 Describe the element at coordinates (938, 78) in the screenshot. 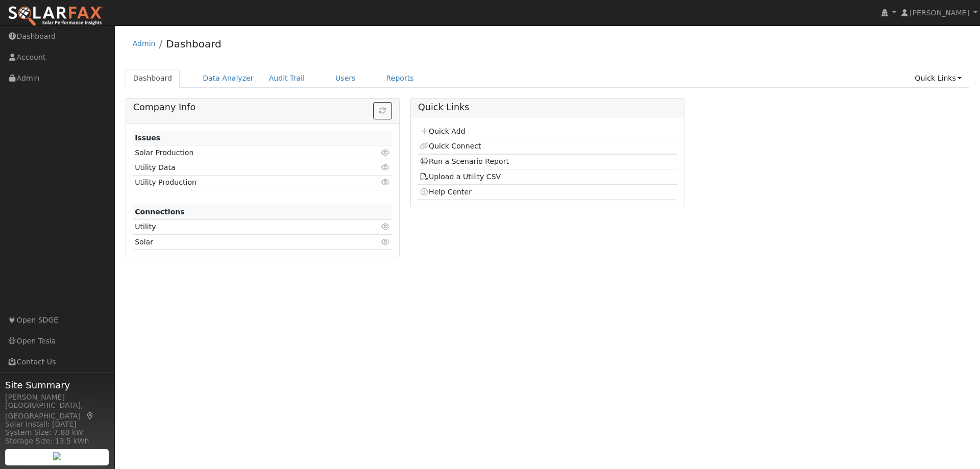

I see `a: Quick Links` at that location.